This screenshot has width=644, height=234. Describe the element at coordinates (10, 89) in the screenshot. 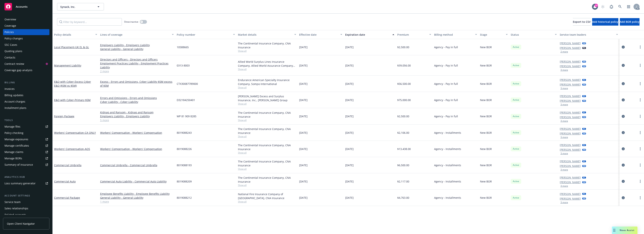

I see `div: Invoices` at that location.